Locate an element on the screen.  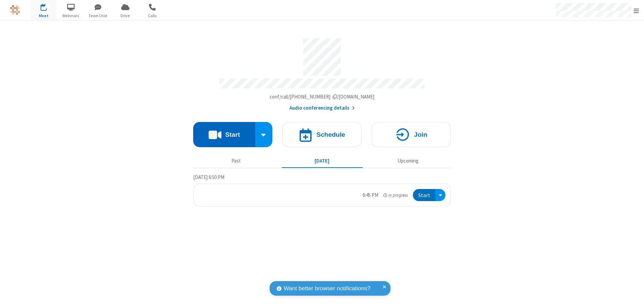
div: Open menu is located at coordinates (440, 195).